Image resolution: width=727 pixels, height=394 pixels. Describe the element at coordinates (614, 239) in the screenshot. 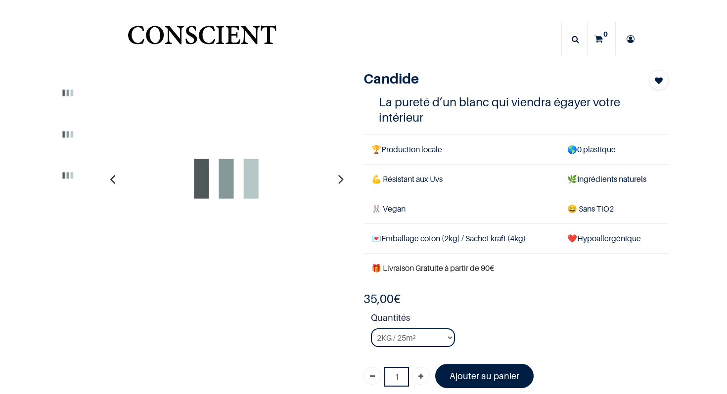

I see `td: ❤️Hypoallergénique` at that location.